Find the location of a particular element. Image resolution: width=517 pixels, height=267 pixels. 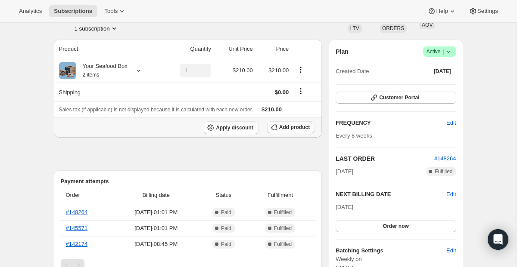

small: 2 items is located at coordinates (91, 75).